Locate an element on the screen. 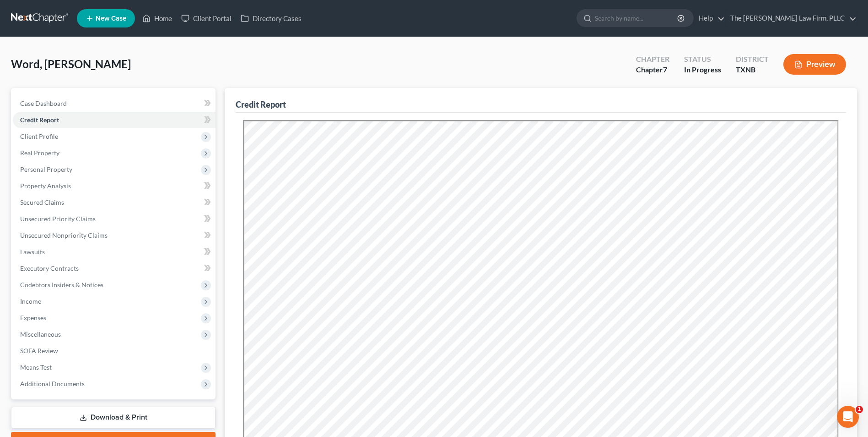 The height and width of the screenshot is (437, 868). a: Executory Contracts is located at coordinates (114, 268).